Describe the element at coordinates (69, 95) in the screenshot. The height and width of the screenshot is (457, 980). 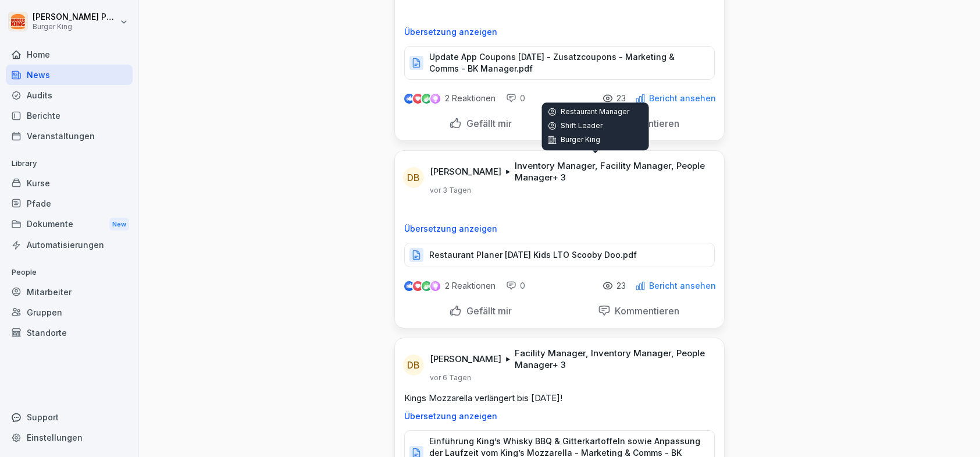
I see `a: Audits` at that location.